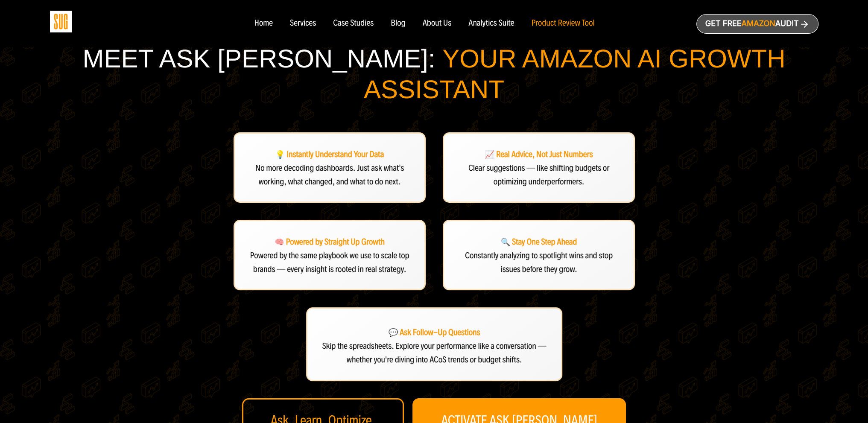 The width and height of the screenshot is (868, 423). Describe the element at coordinates (491, 23) in the screenshot. I see `a: Analytics Suite` at that location.